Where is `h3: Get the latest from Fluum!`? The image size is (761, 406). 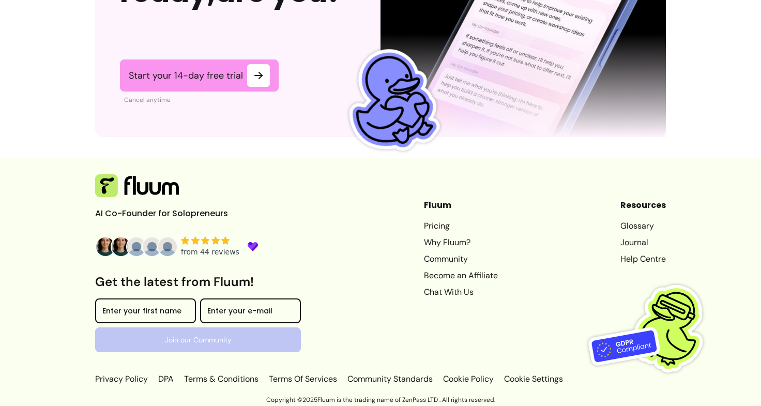 h3: Get the latest from Fluum! is located at coordinates (198, 282).